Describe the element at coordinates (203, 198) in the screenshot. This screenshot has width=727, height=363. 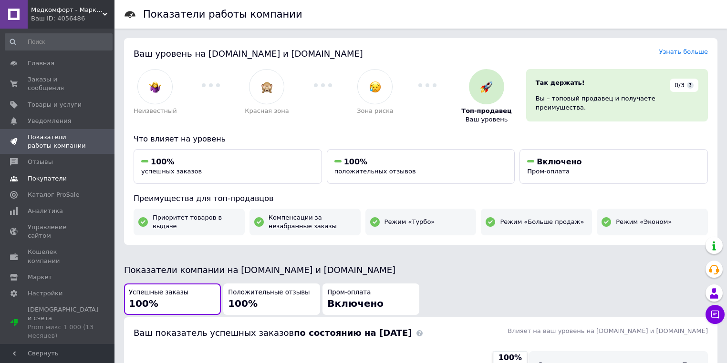
I see `span: Преимущества для топ-продавцов` at that location.